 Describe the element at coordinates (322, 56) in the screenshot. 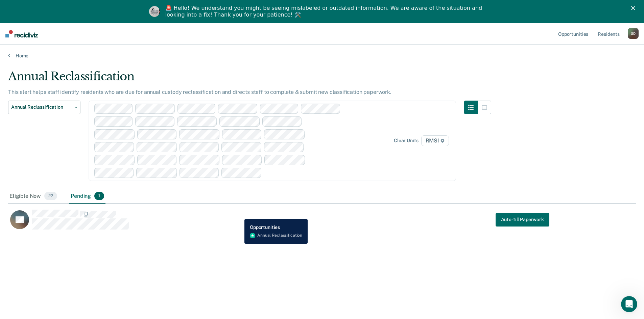

I see `a: Home` at that location.